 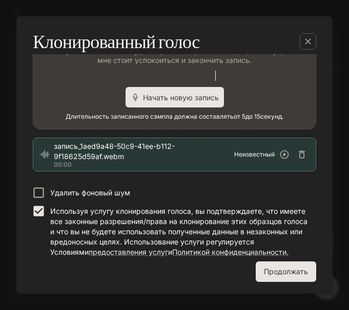 I want to click on div: Начать новую запись, so click(x=175, y=97).